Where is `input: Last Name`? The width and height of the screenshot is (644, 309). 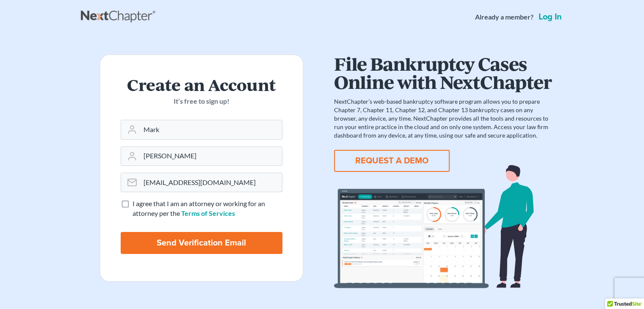
input: Last Name is located at coordinates (211, 156).